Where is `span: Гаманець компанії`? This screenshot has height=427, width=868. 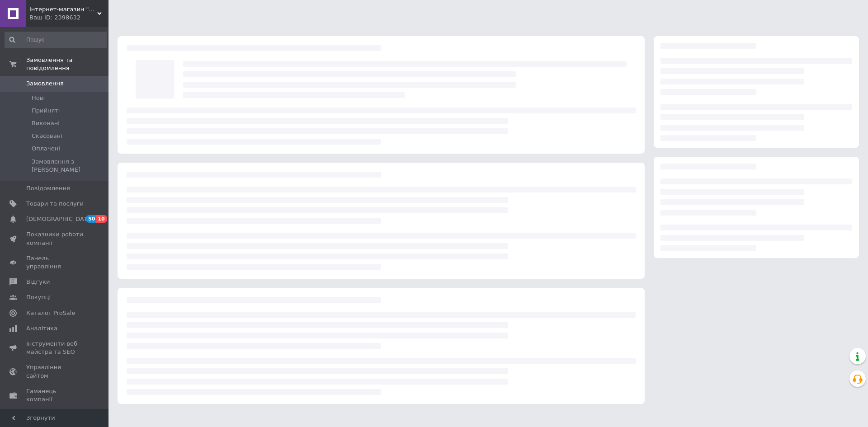
span: Гаманець компанії is located at coordinates (55, 395).